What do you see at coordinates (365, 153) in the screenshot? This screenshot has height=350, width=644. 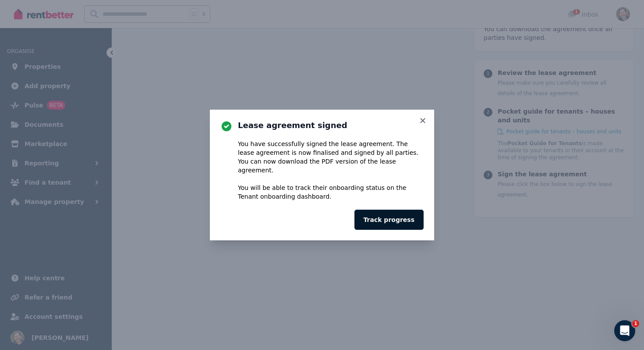 I see `span: finalised and signed by all parties` at bounding box center [365, 153].